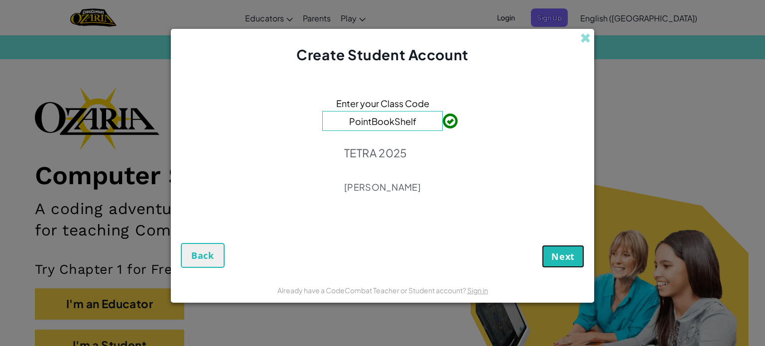 Image resolution: width=765 pixels, height=346 pixels. Describe the element at coordinates (563, 256) in the screenshot. I see `button: Next` at that location.